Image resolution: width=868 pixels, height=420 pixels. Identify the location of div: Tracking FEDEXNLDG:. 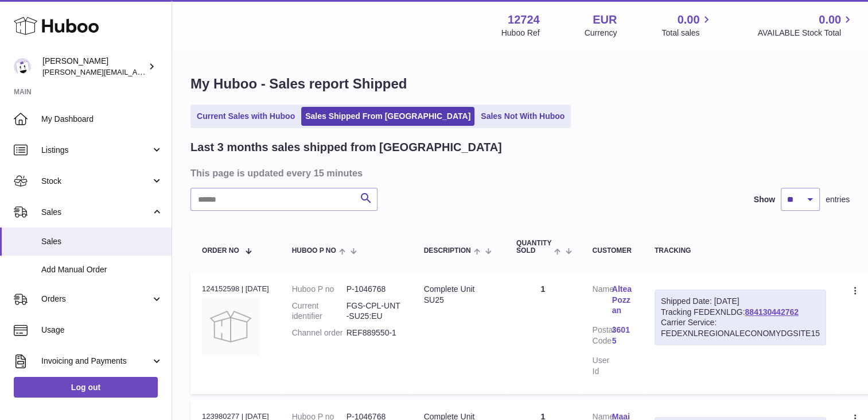
(740, 317).